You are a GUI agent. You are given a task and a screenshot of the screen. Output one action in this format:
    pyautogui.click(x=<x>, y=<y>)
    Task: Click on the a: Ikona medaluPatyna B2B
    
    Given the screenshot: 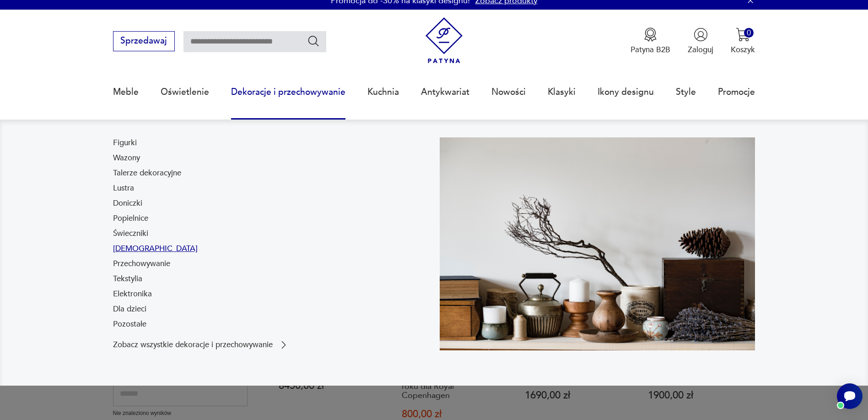 What is the action you would take?
    pyautogui.click(x=650, y=41)
    